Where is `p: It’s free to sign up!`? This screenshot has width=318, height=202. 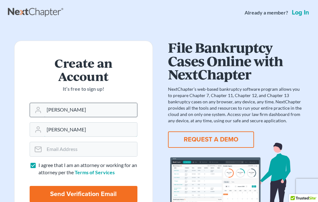
p: It’s free to sign up! is located at coordinates (84, 89).